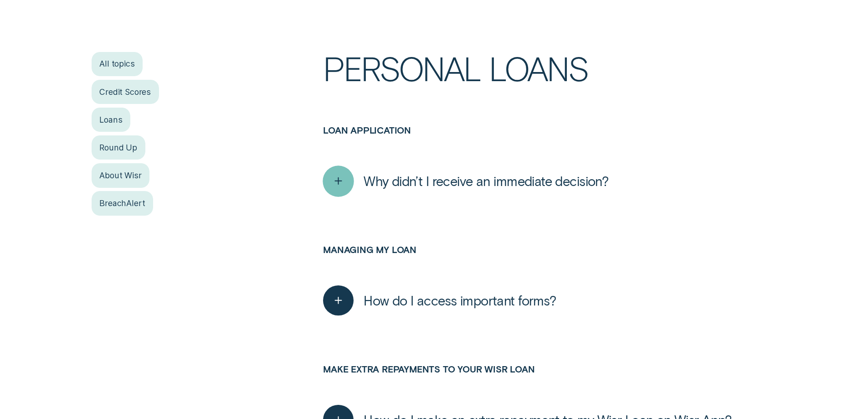  What do you see at coordinates (111, 120) in the screenshot?
I see `a: Loans` at bounding box center [111, 120].